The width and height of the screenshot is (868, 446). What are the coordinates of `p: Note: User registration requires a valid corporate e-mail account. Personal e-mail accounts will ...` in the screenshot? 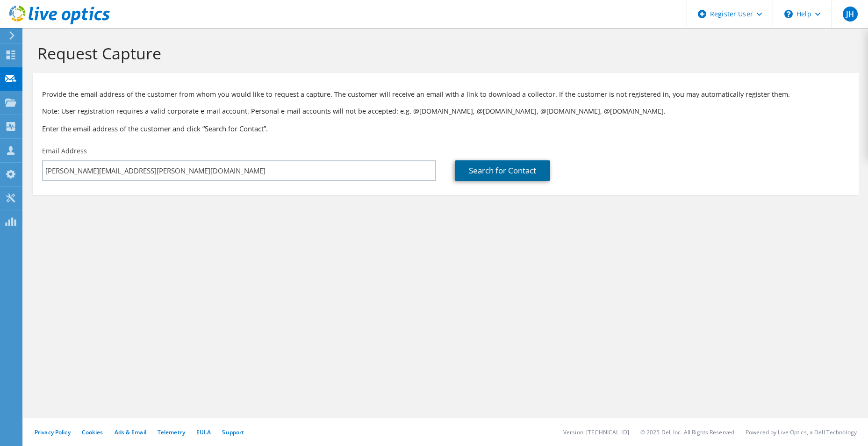 It's located at (445, 111).